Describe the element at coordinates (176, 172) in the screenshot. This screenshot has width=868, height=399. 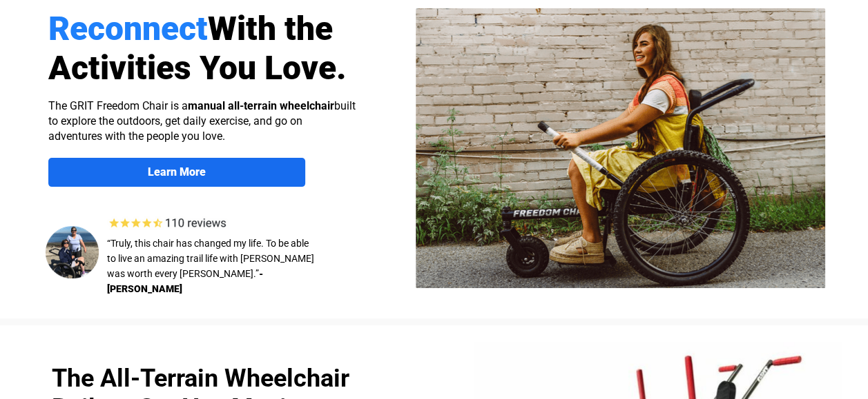
I see `a: Learn More` at that location.